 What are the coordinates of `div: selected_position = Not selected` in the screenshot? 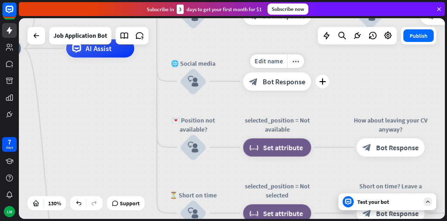 It's located at (277, 190).